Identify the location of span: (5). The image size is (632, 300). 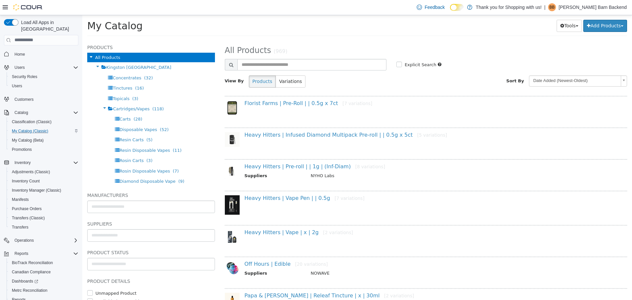
(67, 124).